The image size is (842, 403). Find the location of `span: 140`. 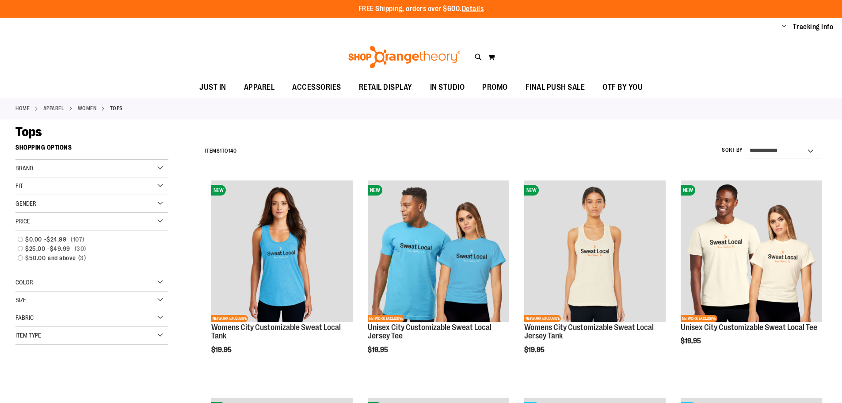

span: 140 is located at coordinates (232, 151).